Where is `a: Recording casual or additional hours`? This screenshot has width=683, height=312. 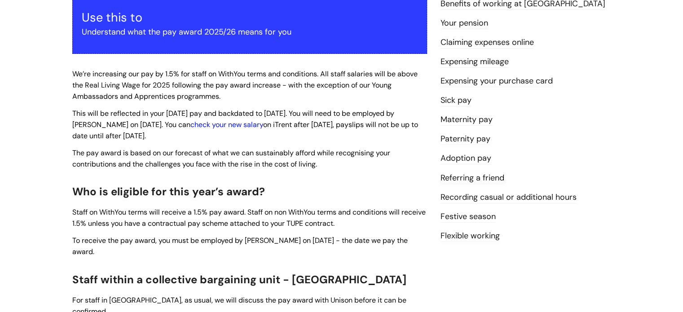
a: Recording casual or additional hours is located at coordinates (508, 197).